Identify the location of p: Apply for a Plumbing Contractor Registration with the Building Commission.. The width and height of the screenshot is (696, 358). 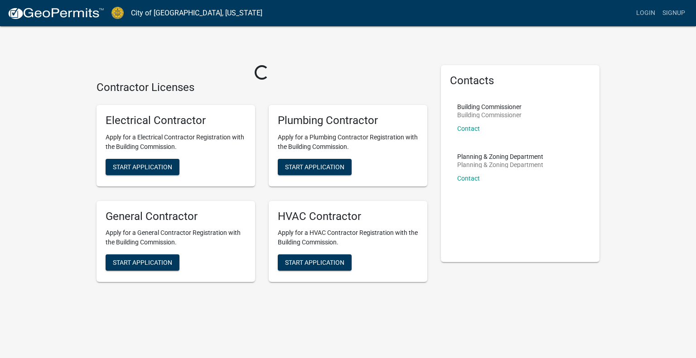
(348, 142).